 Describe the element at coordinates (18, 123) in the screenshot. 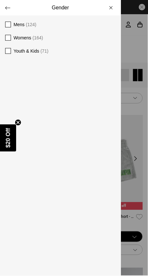

I see `button: Close teaser` at that location.